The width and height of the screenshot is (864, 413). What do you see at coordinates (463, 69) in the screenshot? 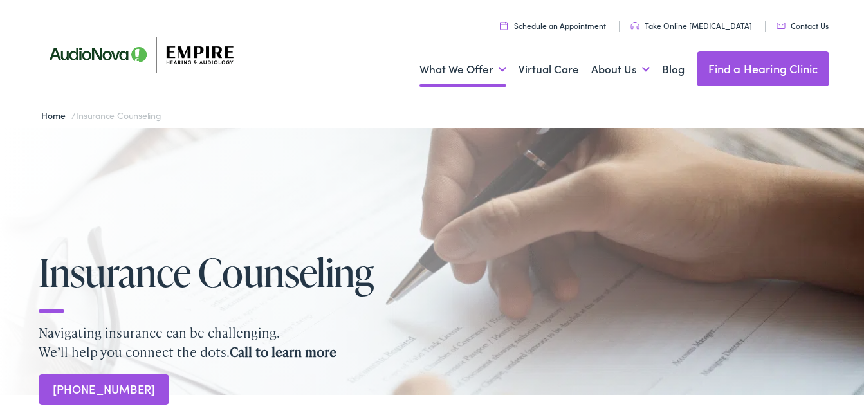
I see `a: What We Offer` at bounding box center [463, 69].